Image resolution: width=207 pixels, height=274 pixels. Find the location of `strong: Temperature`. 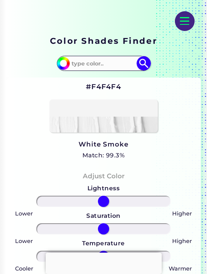

strong: Temperature is located at coordinates (103, 243).